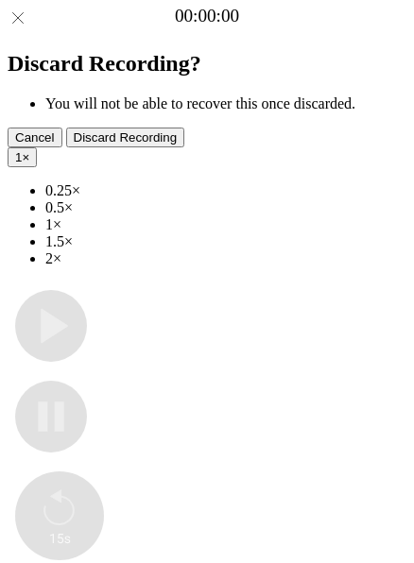 The height and width of the screenshot is (563, 414). I want to click on button: Cancel, so click(35, 137).